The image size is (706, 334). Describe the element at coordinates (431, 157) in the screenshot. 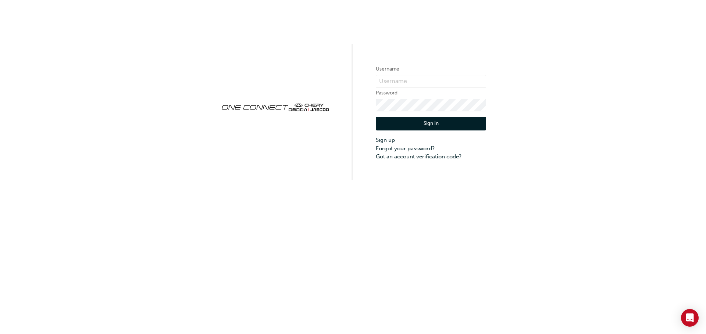

I see `a: Got an account verification code?` at that location.